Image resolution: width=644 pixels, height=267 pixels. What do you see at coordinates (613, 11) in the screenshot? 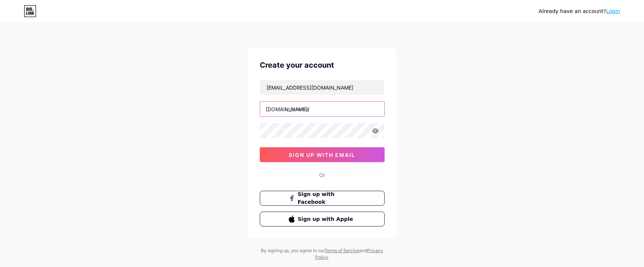
I see `a: Login` at bounding box center [613, 11].